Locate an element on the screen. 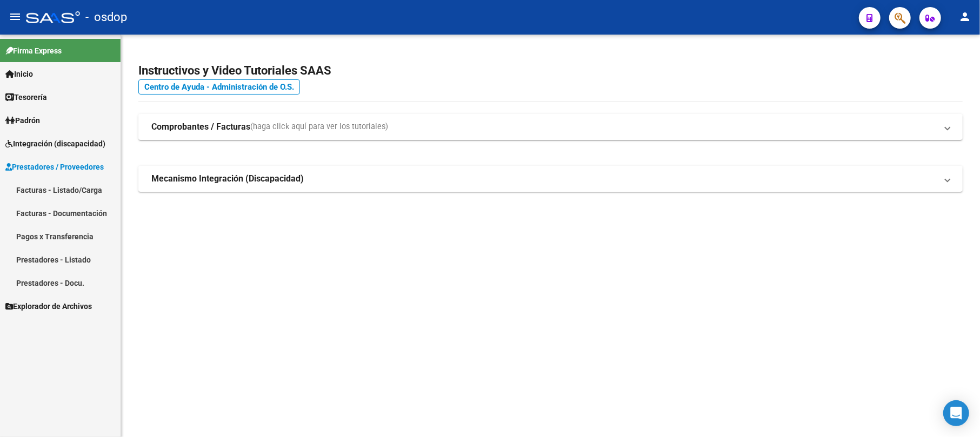 This screenshot has width=980, height=437. strong: Mecanismo Integración (Discapacidad) is located at coordinates (227, 179).